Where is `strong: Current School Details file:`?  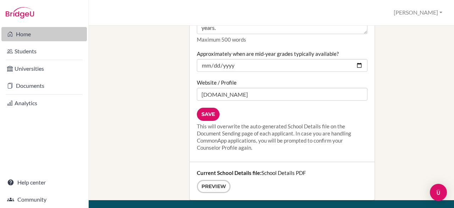 strong: Current School Details file: is located at coordinates (229, 172).